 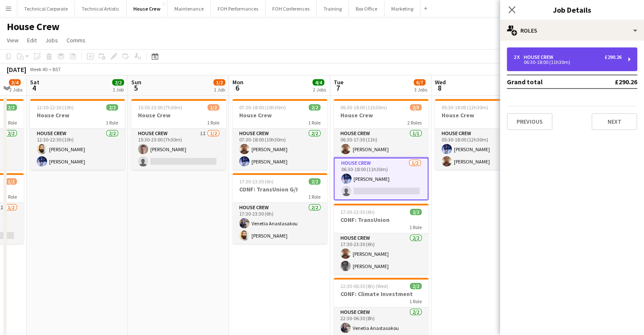 What do you see at coordinates (39, 69) in the screenshot?
I see `span: Week 40` at bounding box center [39, 69].